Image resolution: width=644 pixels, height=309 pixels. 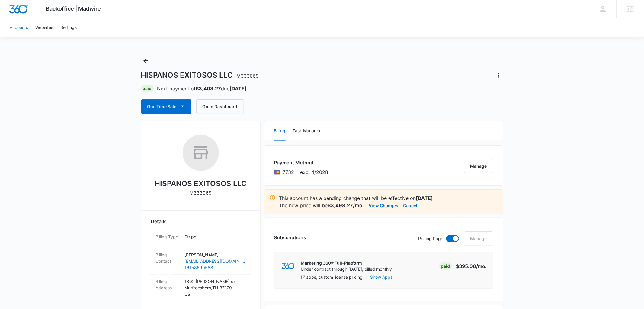 I want to click on p: Marketing 360® Full-Platform, so click(x=347, y=263).